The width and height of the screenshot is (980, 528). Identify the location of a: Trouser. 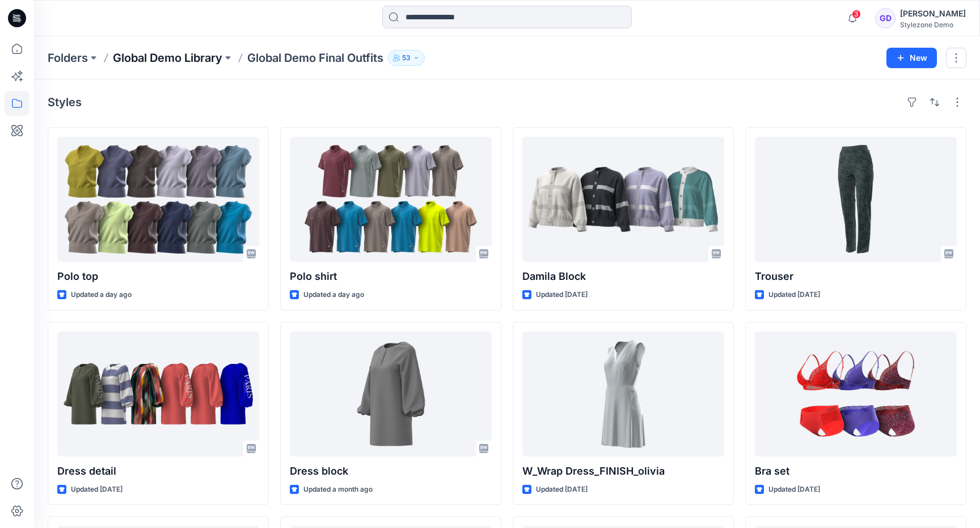
(856, 199).